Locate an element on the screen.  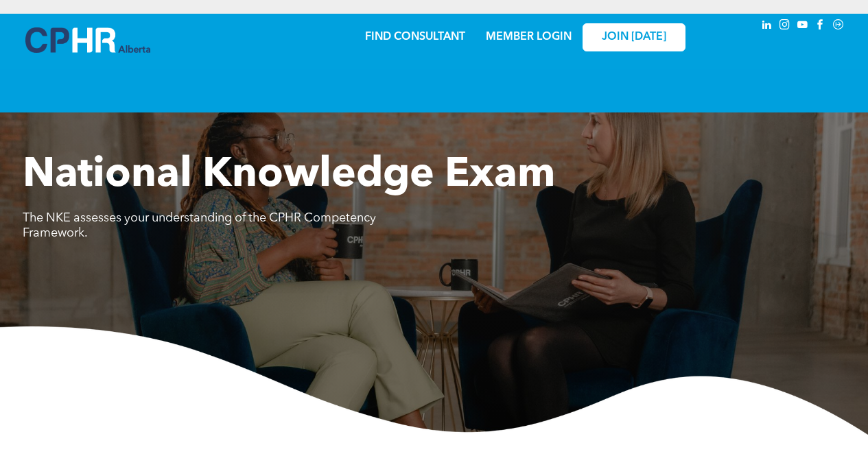
a: MEMBER LOGIN is located at coordinates (528, 37).